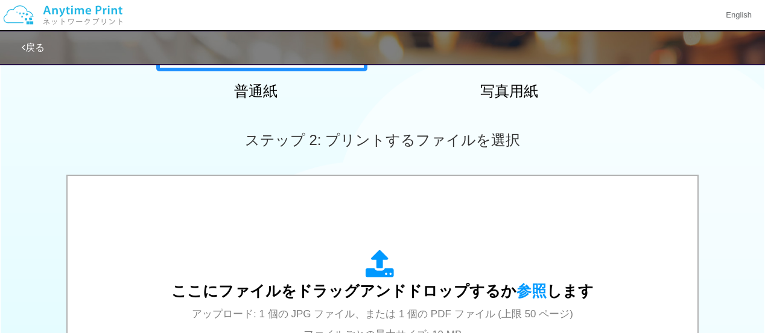 Image resolution: width=765 pixels, height=333 pixels. Describe the element at coordinates (383, 139) in the screenshot. I see `span: ステップ 2: プリントするファイルを選択` at that location.